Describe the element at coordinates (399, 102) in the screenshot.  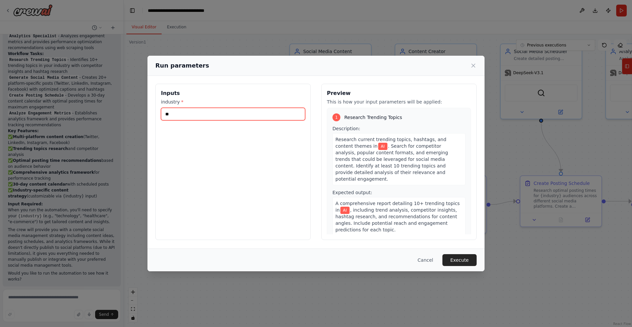
I see `p: This is how your input parameters will be applied:` at that location.